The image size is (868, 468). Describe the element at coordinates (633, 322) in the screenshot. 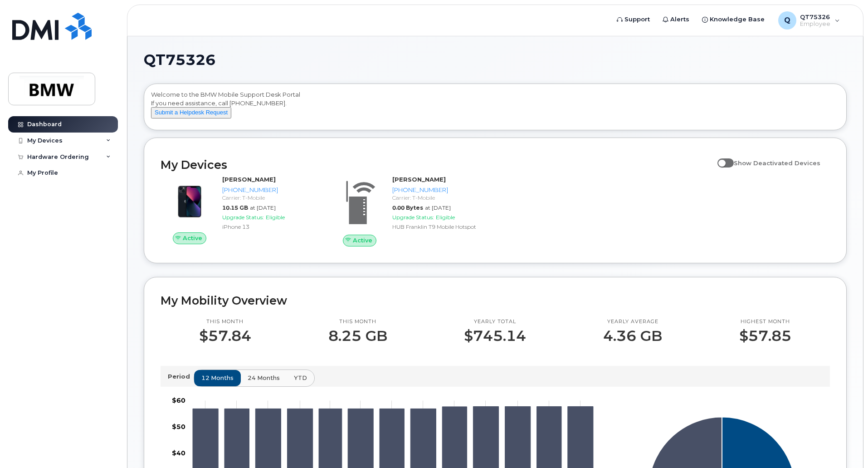

I see `p: Yearly average` at that location.